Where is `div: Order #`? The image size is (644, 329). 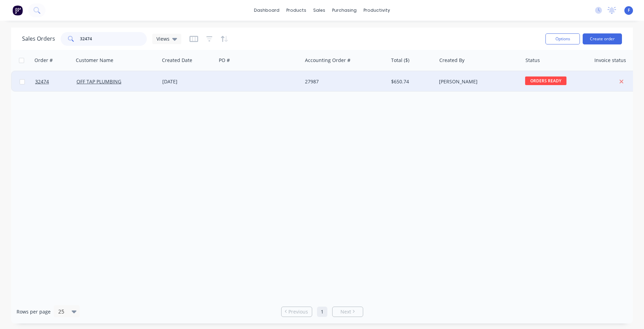 div: Order # is located at coordinates (43, 60).